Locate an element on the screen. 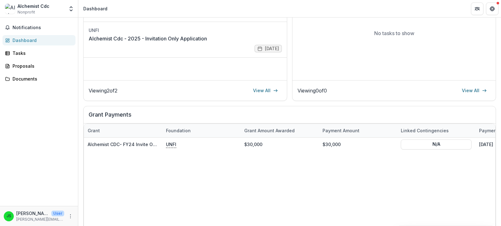 The height and width of the screenshot is (226, 501). div: Alchemist Cdc is located at coordinates (33, 6).